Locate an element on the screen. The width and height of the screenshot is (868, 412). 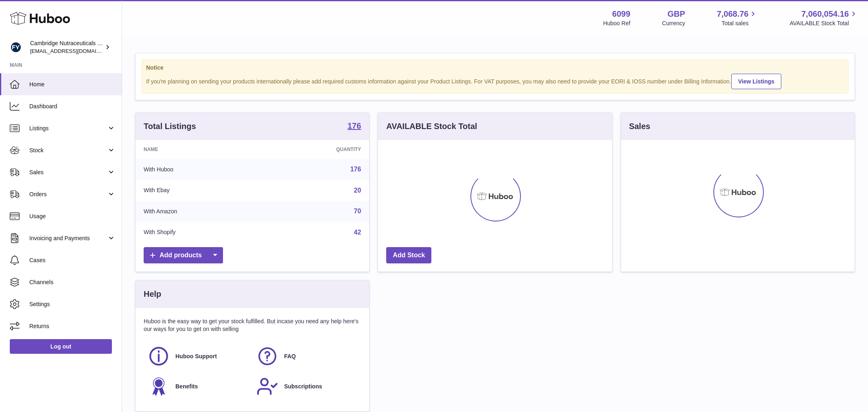
span: Invoicing and Payments is located at coordinates (68, 238).